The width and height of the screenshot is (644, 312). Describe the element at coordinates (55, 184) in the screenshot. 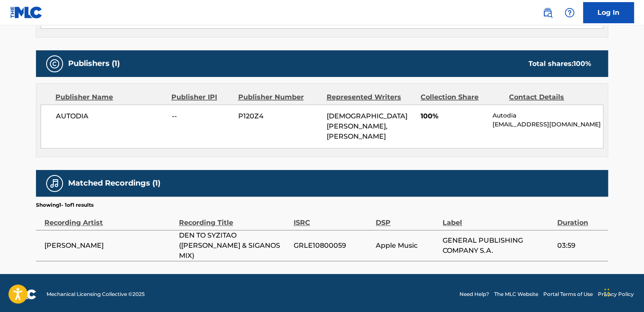

I see `img: Matched Recordings` at that location.